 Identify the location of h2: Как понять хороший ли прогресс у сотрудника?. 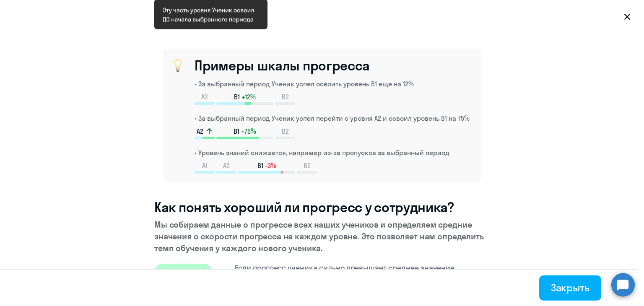
(322, 207).